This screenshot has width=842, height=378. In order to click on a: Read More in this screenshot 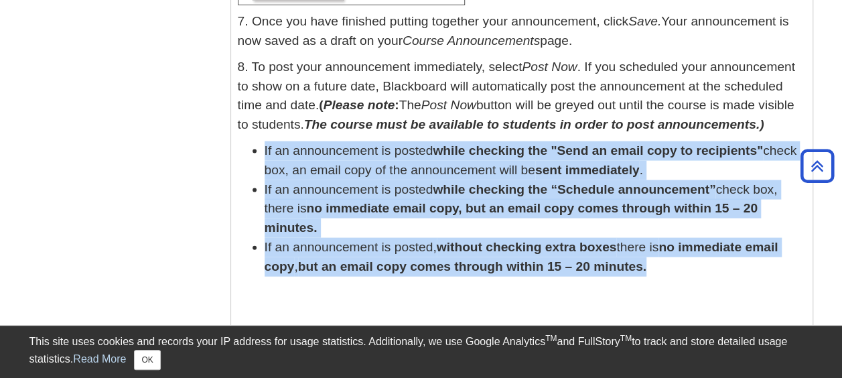, I will do `click(99, 359)`.